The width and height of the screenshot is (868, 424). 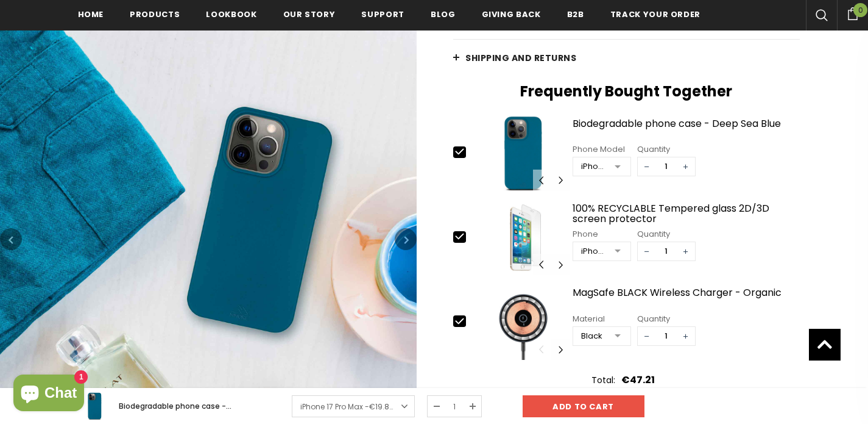 I want to click on div: Biodegradable phone case - Deep Sea Blue, so click(x=686, y=128).